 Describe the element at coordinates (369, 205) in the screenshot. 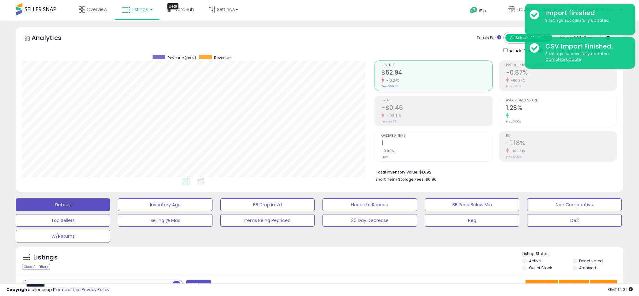

I see `button: Needs to Reprice` at that location.